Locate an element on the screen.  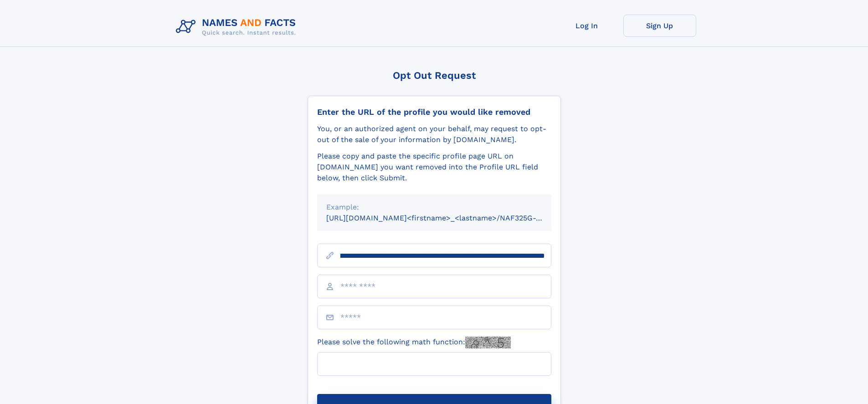
label: Please solve the following math function: is located at coordinates (414, 343).